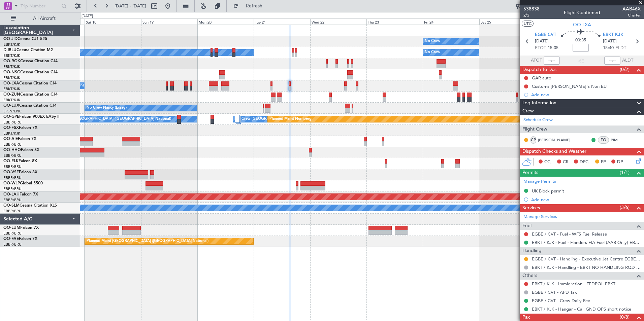 The width and height of the screenshot is (644, 321). What do you see at coordinates (532, 9) in the screenshot?
I see `span: 538838` at bounding box center [532, 9].